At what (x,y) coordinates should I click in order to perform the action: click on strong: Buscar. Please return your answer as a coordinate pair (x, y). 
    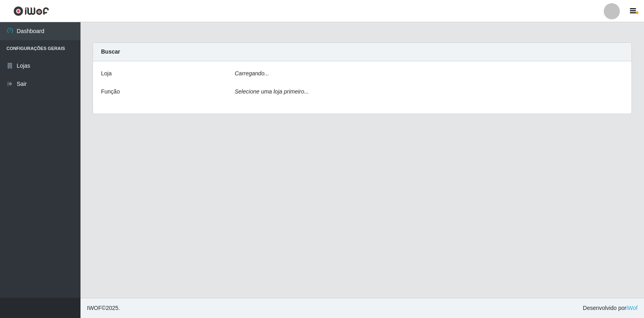
    Looking at the image, I should click on (110, 52).